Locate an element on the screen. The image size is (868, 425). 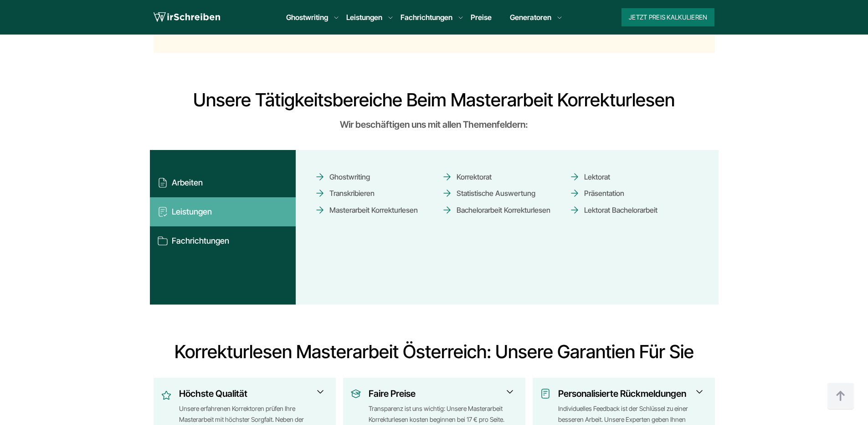
a: Bachelorarbeit Korrekturlesen is located at coordinates (495, 210).